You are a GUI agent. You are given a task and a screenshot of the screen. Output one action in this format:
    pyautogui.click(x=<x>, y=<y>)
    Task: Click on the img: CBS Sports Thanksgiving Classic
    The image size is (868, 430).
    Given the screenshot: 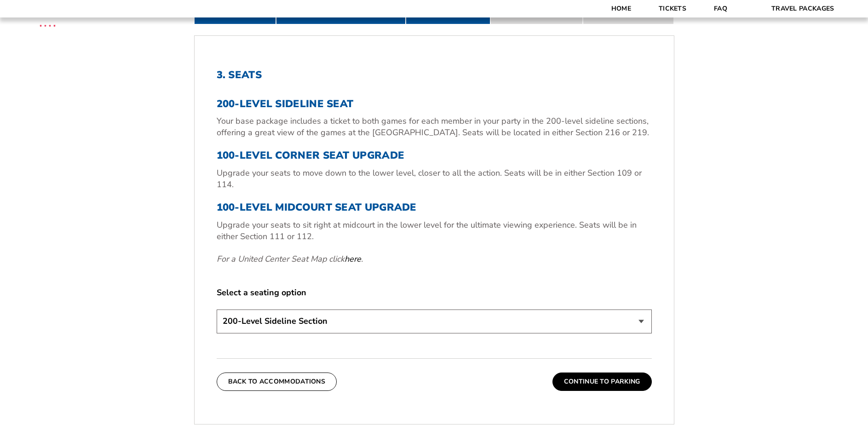 What is the action you would take?
    pyautogui.click(x=47, y=25)
    